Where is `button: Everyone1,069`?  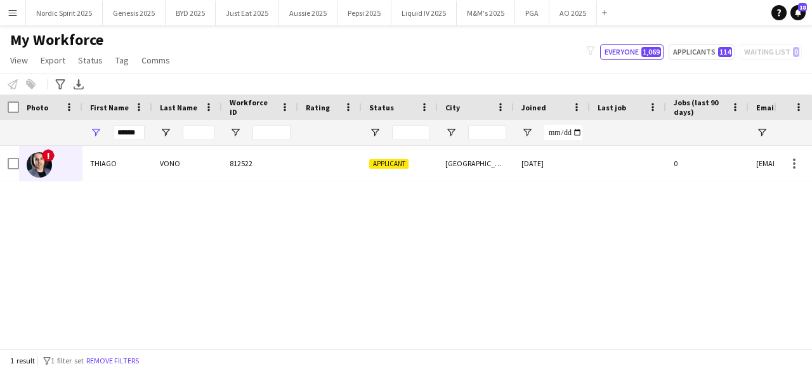
button: Everyone1,069 is located at coordinates (632, 52).